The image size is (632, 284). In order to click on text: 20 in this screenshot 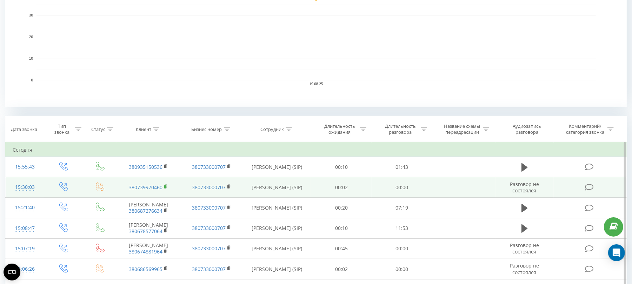, I will do `click(31, 37)`.